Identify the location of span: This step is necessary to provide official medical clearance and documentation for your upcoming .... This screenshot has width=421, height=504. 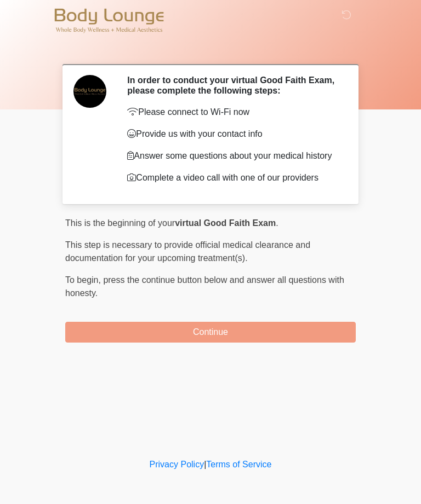
(188, 251).